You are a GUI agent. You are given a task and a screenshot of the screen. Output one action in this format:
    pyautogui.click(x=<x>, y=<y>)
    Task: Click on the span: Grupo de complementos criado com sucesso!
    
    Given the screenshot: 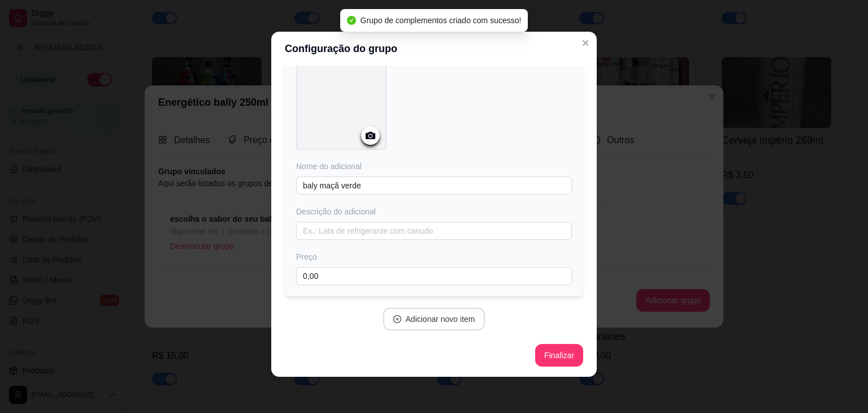 What is the action you would take?
    pyautogui.click(x=441, y=21)
    